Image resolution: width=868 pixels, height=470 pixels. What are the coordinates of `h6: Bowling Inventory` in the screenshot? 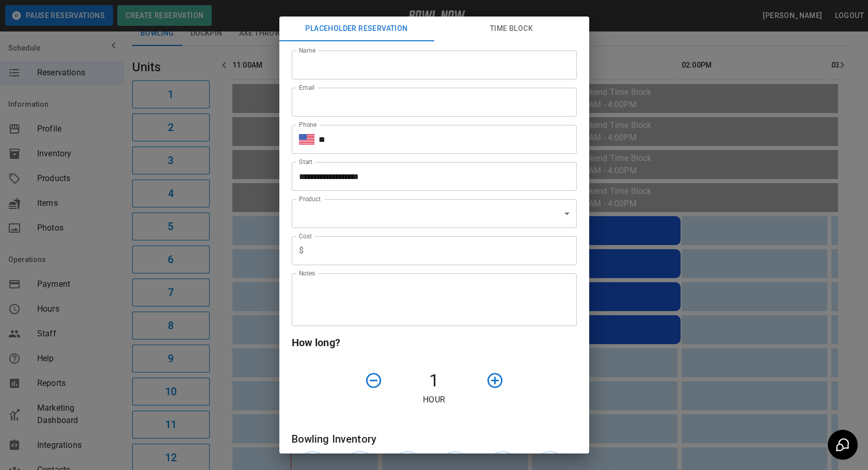 It's located at (434, 439).